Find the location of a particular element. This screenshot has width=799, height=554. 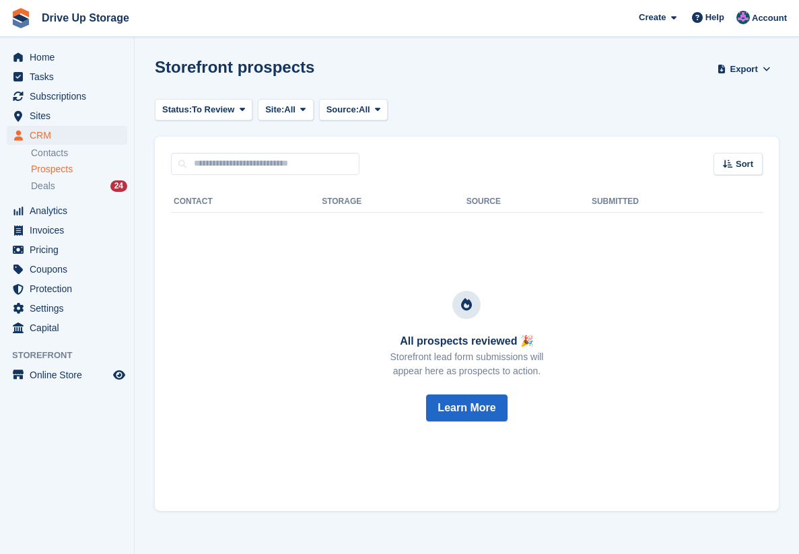

button: Export is located at coordinates (744, 69).